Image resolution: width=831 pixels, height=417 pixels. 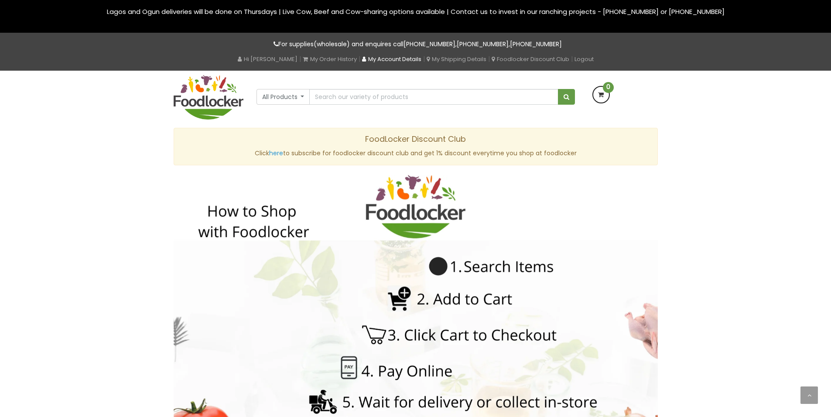 I want to click on p: For supplies(wholesale) and enquires call , ,, so click(x=416, y=44).